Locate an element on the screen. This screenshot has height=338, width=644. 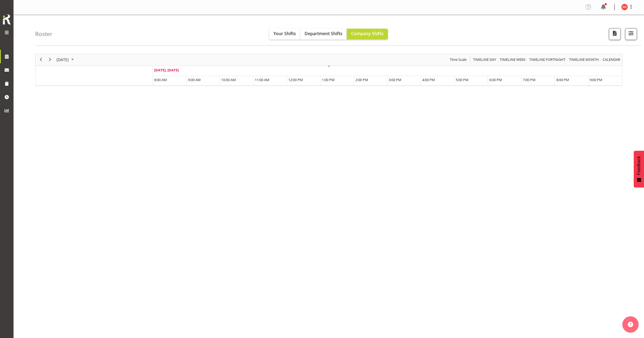
h4: Roster is located at coordinates (44, 34).